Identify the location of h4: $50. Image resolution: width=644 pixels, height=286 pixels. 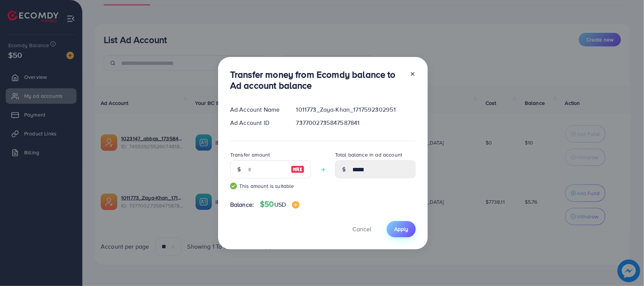
(279, 204).